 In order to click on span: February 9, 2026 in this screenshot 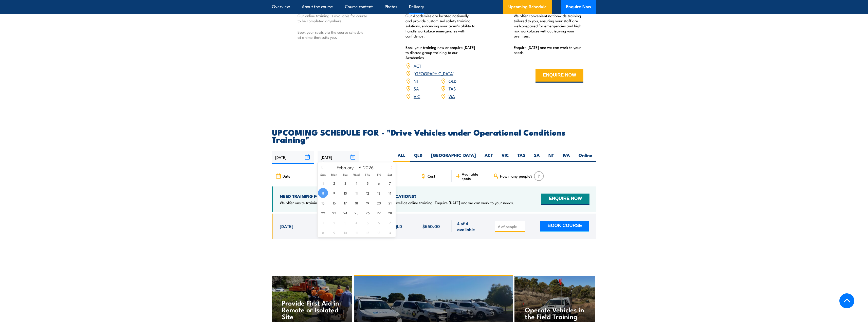, I will do `click(334, 193)`.